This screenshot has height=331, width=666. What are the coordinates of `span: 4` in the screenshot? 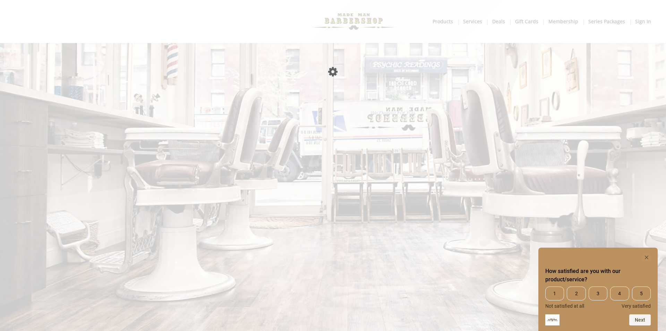 It's located at (620, 293).